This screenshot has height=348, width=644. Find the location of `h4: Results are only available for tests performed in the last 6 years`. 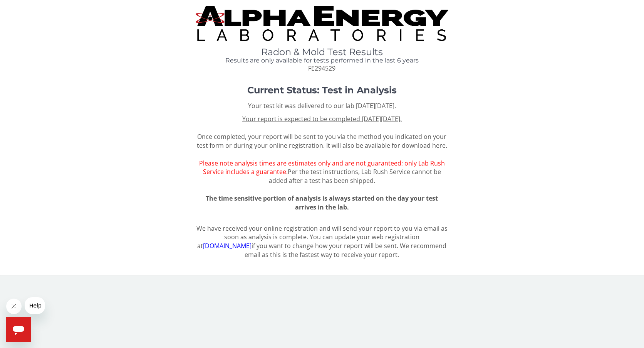

h4: Results are only available for tests performed in the last 6 years is located at coordinates (322, 61).